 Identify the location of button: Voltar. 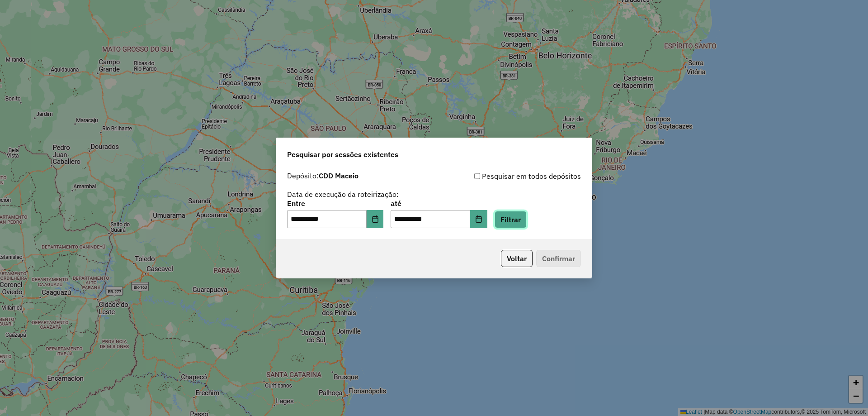
(517, 258).